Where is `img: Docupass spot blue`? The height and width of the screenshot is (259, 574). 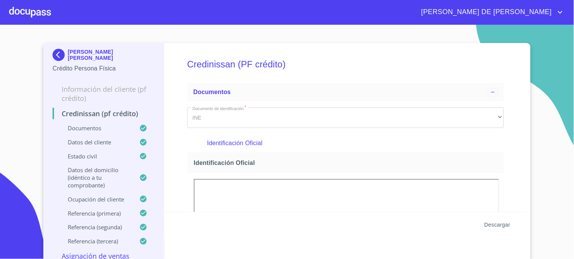 img: Docupass spot blue is located at coordinates (60, 55).